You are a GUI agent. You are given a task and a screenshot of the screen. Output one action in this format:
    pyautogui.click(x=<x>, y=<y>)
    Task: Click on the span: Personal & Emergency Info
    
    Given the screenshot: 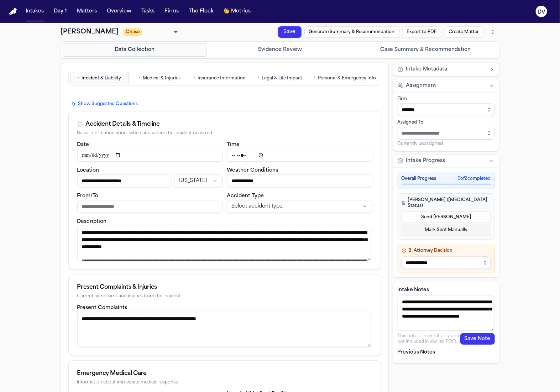 What is the action you would take?
    pyautogui.click(x=347, y=78)
    